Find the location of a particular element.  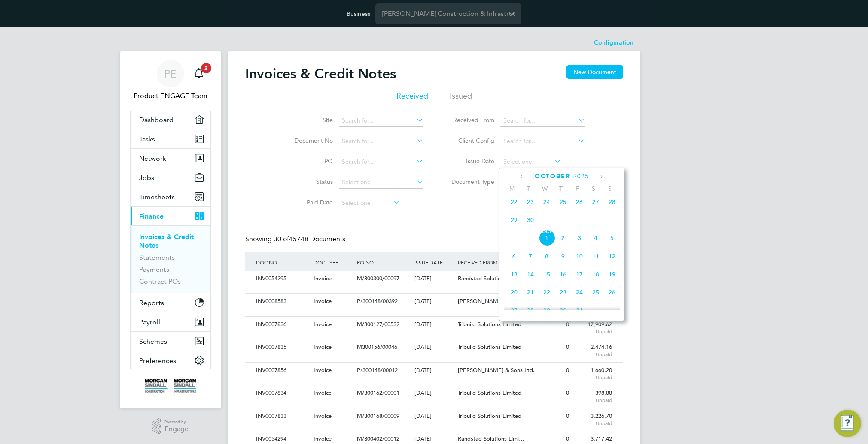

div: INV0007833 is located at coordinates (282, 416).